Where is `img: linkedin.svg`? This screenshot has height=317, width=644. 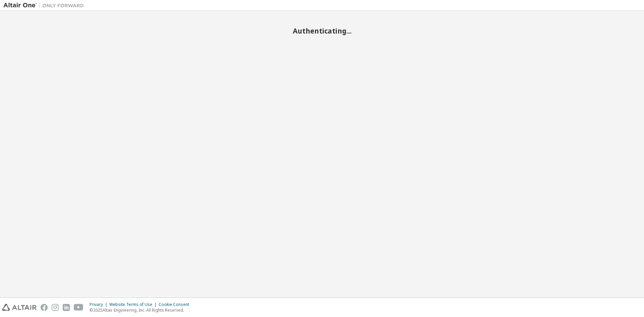 img: linkedin.svg is located at coordinates (66, 307).